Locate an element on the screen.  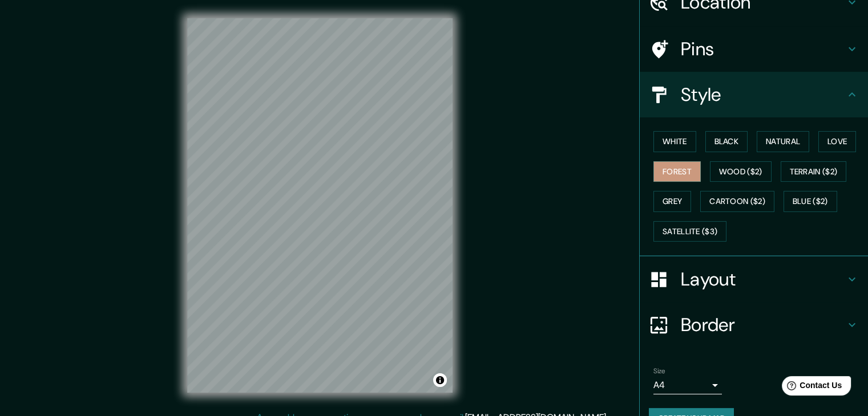
button: Wood ($2) is located at coordinates (741, 172).